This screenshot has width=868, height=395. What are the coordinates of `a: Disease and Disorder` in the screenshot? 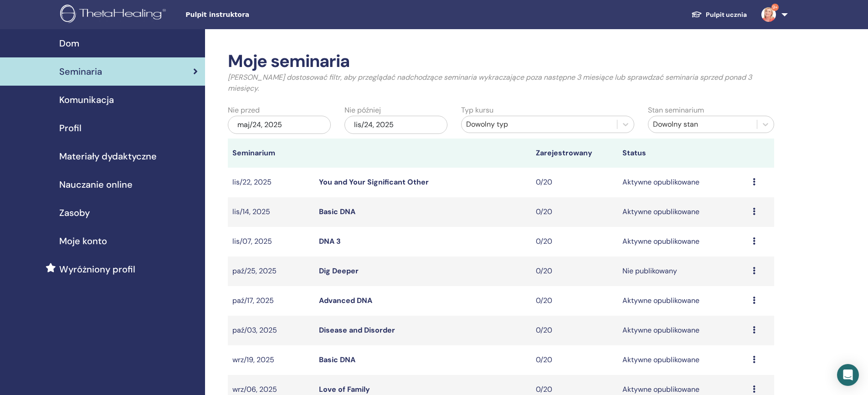 It's located at (357, 330).